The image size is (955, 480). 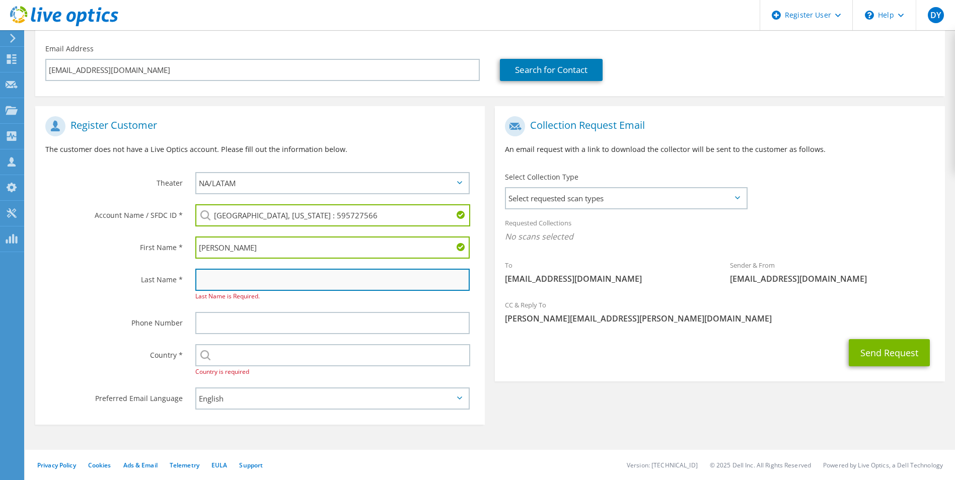 I want to click on label: Email Address, so click(x=69, y=49).